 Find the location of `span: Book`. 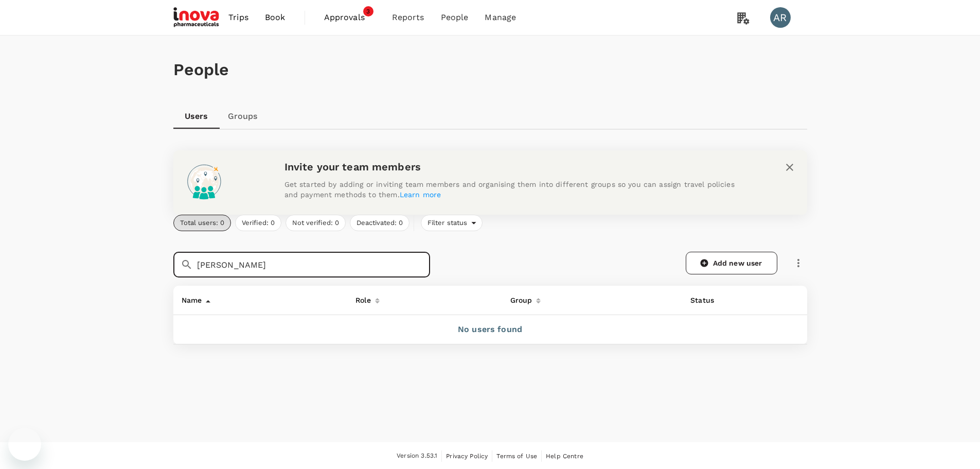

span: Book is located at coordinates (275, 18).